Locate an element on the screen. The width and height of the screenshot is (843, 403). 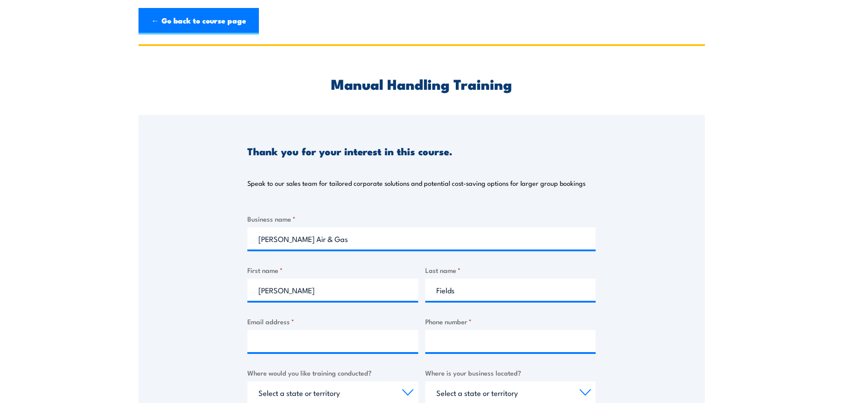
h3: Thank you for your interest in this course. is located at coordinates (350, 151).